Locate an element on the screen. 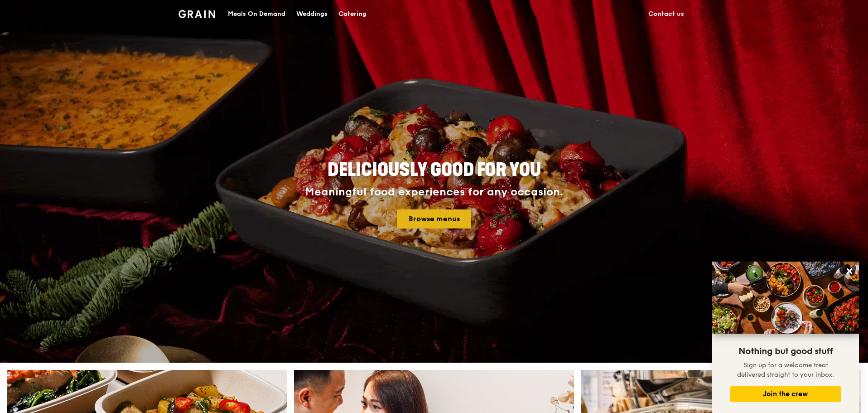 Image resolution: width=868 pixels, height=413 pixels. div: Weddings is located at coordinates (312, 14).